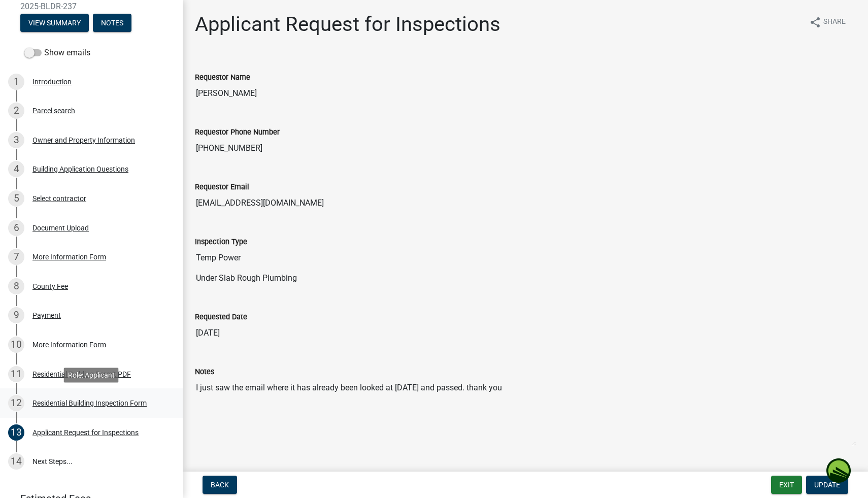 The width and height of the screenshot is (868, 498). What do you see at coordinates (60, 228) in the screenshot?
I see `div: Document Upload` at bounding box center [60, 228].